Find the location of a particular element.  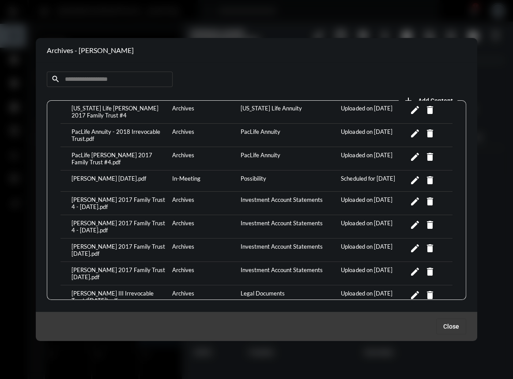

button: add vault is located at coordinates (428, 100).